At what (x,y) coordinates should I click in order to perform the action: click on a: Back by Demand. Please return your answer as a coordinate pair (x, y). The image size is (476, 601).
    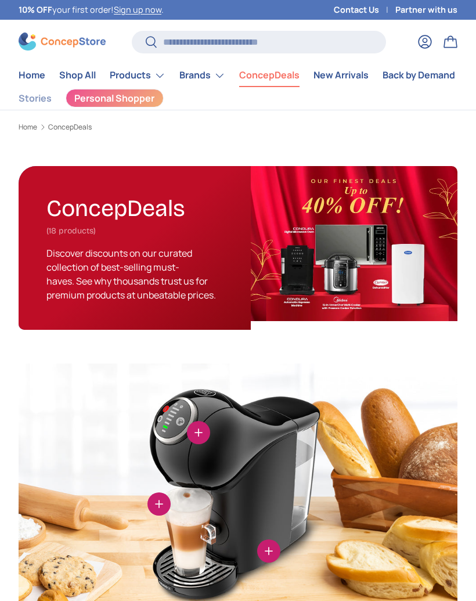
    Looking at the image, I should click on (419, 75).